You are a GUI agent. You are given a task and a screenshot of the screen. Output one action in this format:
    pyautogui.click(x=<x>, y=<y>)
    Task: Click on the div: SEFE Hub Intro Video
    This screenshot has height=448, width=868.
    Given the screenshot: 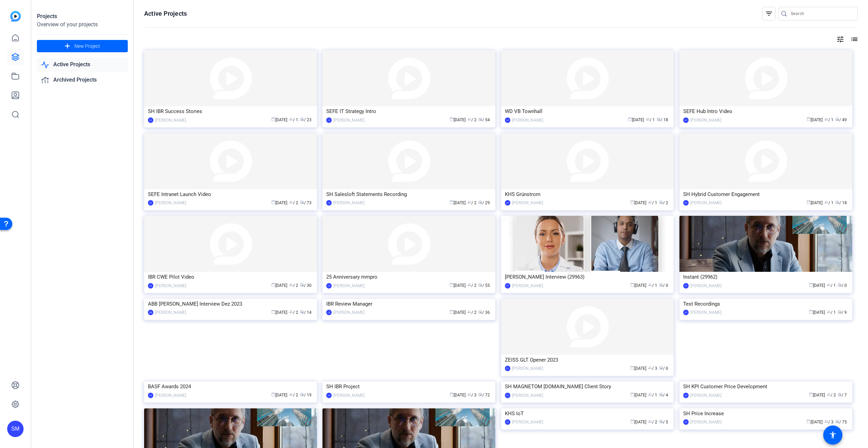 What is the action you would take?
    pyautogui.click(x=766, y=112)
    